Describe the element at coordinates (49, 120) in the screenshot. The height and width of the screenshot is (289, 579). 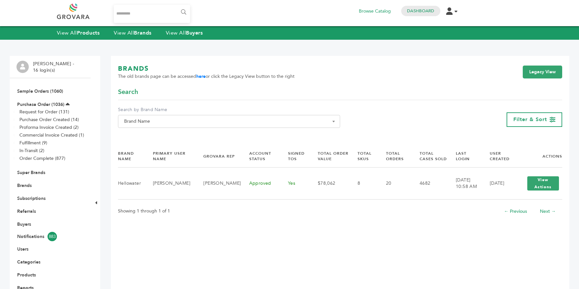
I see `a: Purchase Order Created (14)` at that location.